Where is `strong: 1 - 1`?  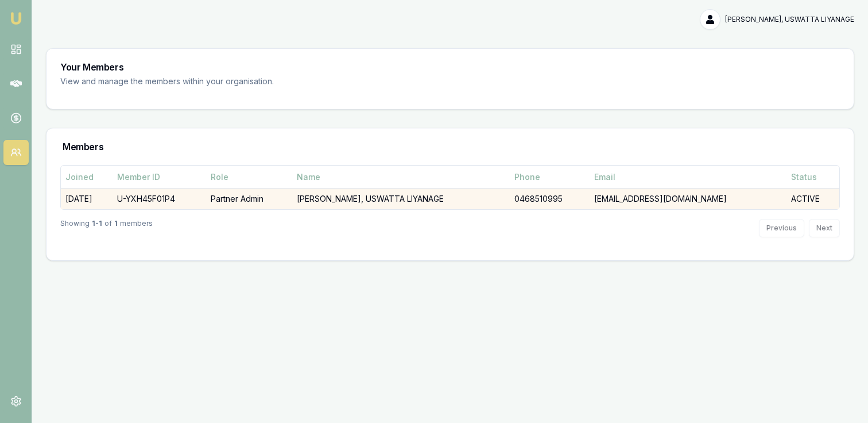 strong: 1 - 1 is located at coordinates (97, 228).